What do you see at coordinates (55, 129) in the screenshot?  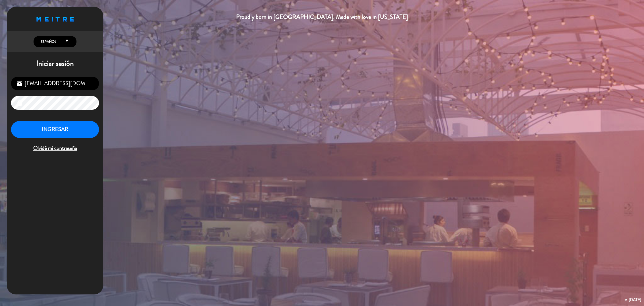 I see `button: INGRESAR` at bounding box center [55, 129].